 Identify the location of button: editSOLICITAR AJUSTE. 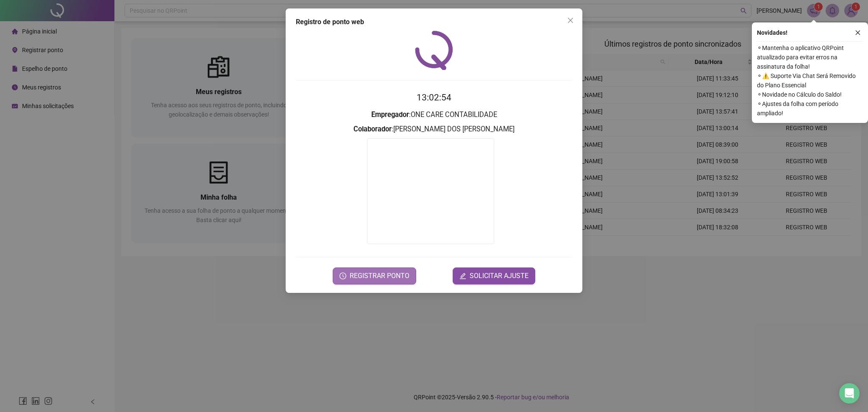
(494, 276).